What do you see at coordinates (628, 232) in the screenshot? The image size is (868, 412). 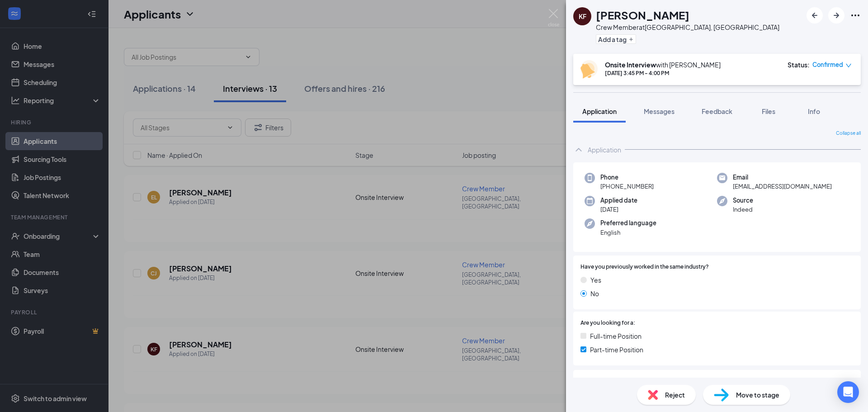 I see `span: English` at bounding box center [628, 232].